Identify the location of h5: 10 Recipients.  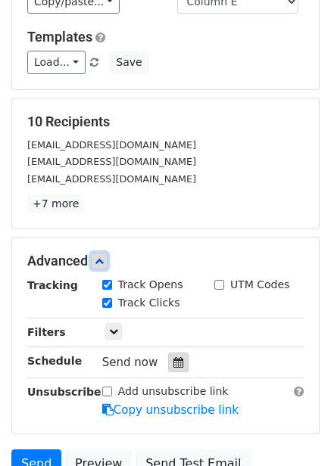
(165, 122).